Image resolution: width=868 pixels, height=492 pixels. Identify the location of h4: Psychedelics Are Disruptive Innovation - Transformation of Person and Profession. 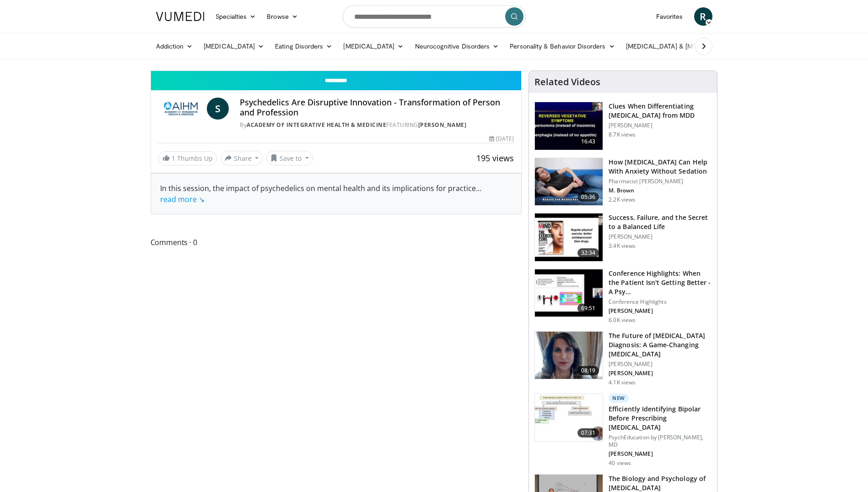
(377, 107).